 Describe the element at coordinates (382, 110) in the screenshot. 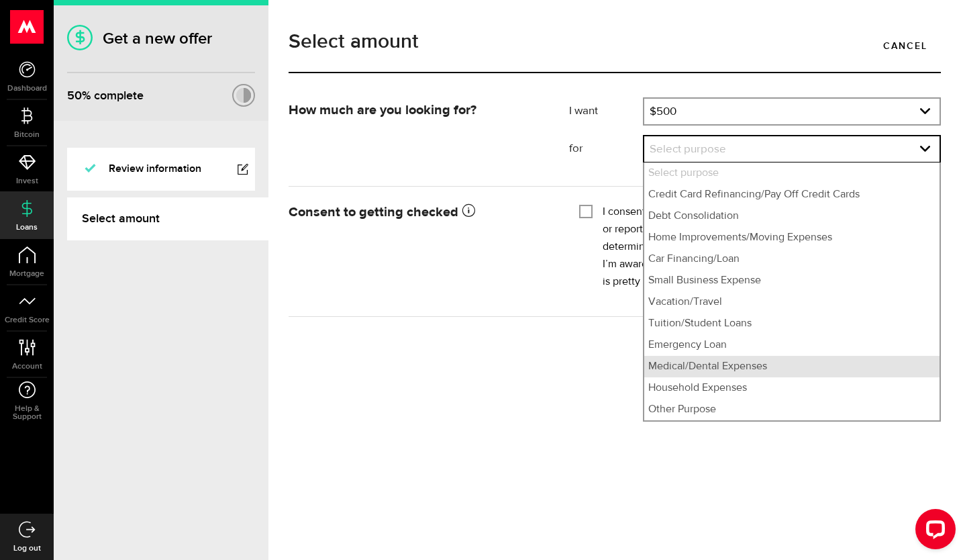

I see `strong: How much are you looking for?` at that location.